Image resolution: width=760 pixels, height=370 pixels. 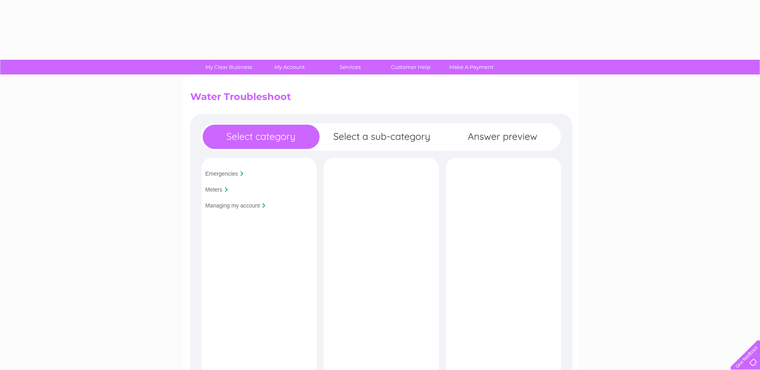 I want to click on input: Managing my account, so click(x=232, y=206).